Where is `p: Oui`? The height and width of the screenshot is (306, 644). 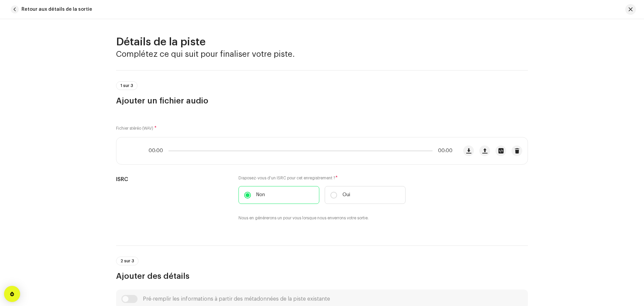
p: Oui is located at coordinates (346, 194).